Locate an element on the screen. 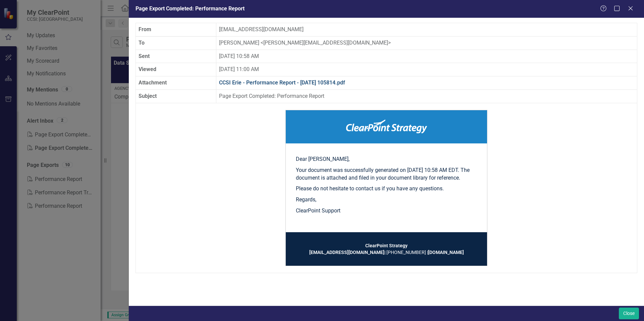 Image resolution: width=644 pixels, height=321 pixels. p: ClearPoint Support is located at coordinates (387, 211).